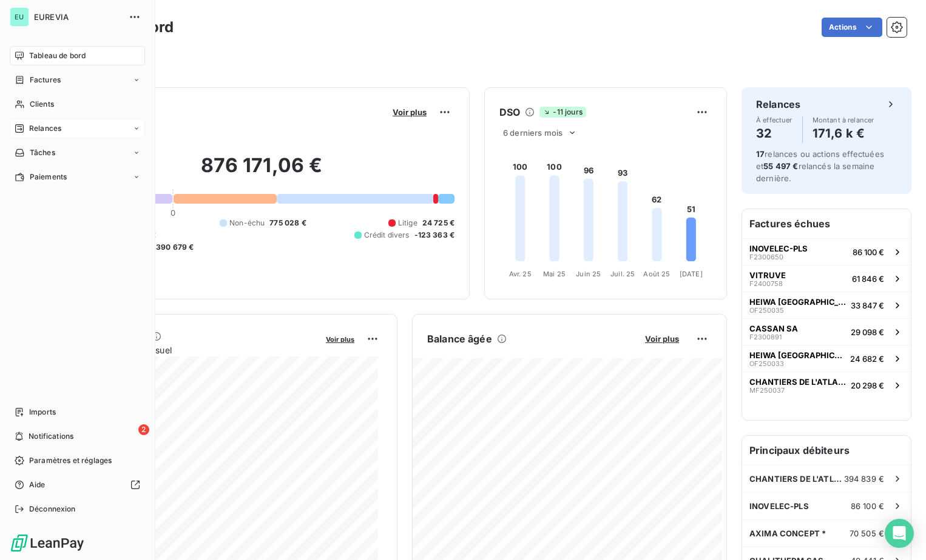 This screenshot has width=926, height=560. Describe the element at coordinates (45, 128) in the screenshot. I see `span: Relances` at that location.